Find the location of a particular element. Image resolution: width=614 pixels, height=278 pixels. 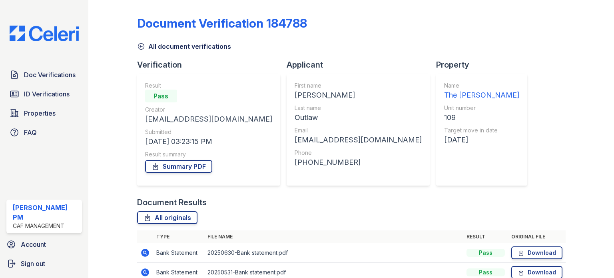

span: Account is located at coordinates (33, 244).